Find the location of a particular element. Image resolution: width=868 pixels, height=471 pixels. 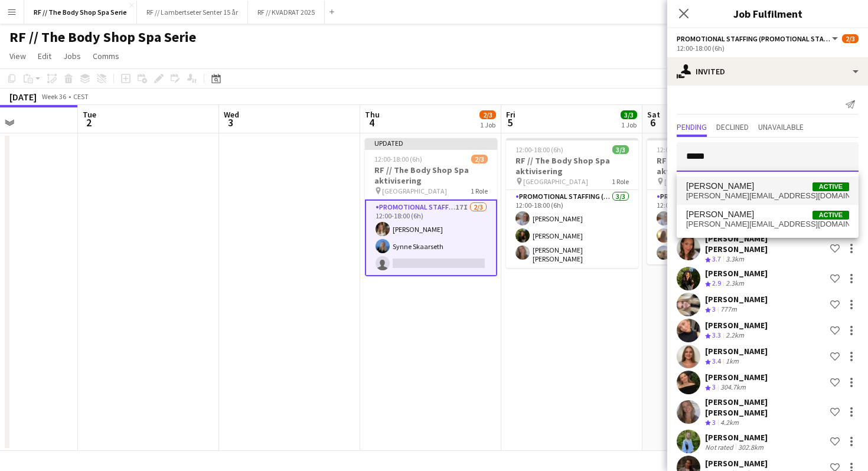

div: 1km is located at coordinates (732, 361).